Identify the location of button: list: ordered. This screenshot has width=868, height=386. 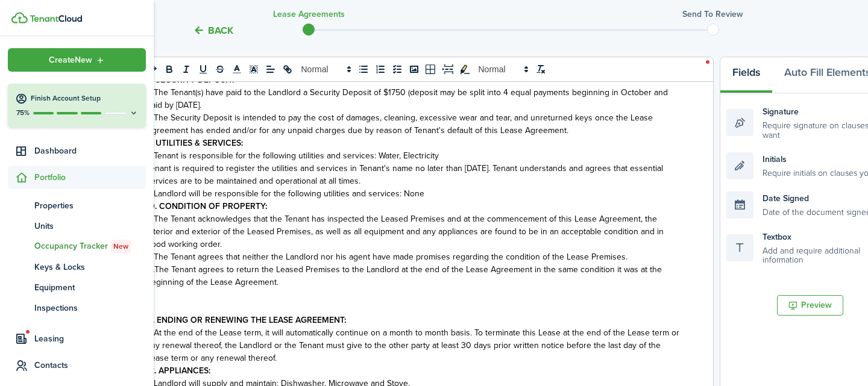
(380, 69).